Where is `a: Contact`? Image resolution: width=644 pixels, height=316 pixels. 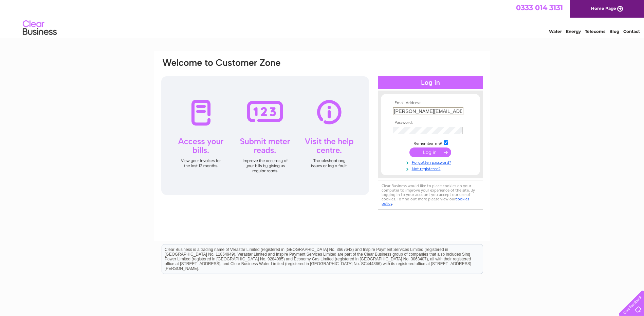
a: Contact is located at coordinates (632, 31).